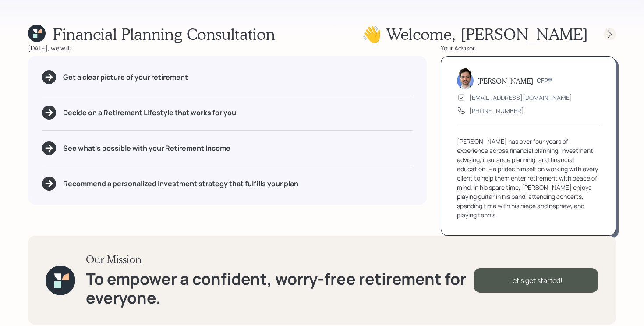  Describe the element at coordinates (149, 113) in the screenshot. I see `h5: Decide on a Retirement Lifestyle that works for you` at that location.